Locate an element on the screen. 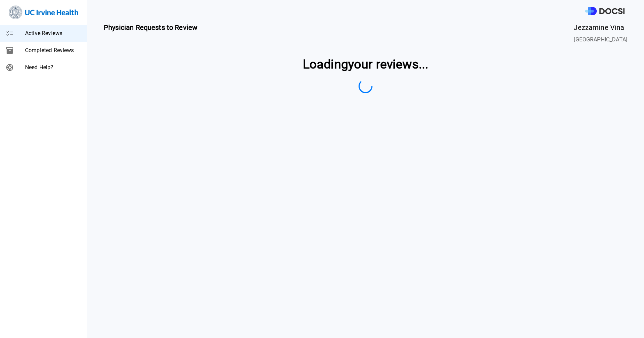  span: Need Help? is located at coordinates (53, 67).